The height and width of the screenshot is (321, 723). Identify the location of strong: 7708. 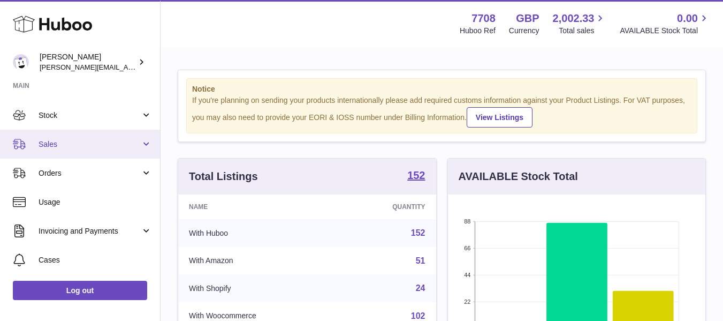
(483, 18).